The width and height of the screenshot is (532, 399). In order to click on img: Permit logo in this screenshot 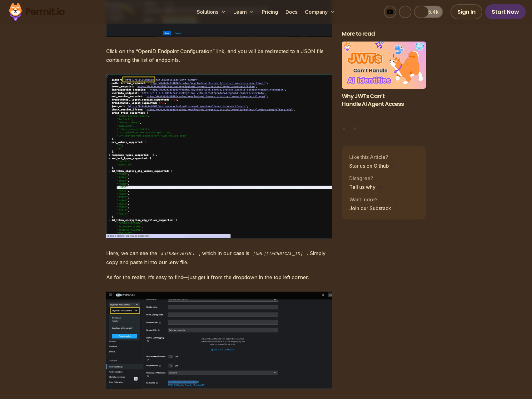, I will do `click(37, 12)`.